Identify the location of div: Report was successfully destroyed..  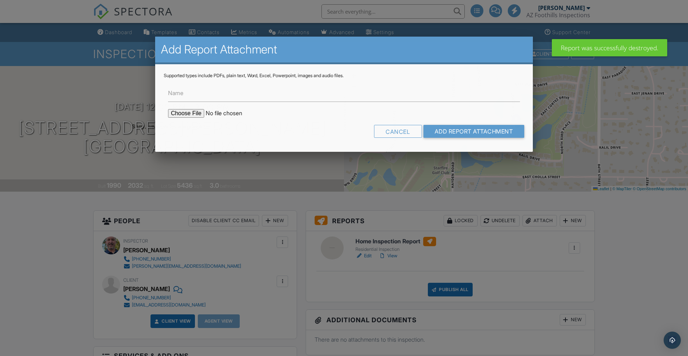
(610, 48).